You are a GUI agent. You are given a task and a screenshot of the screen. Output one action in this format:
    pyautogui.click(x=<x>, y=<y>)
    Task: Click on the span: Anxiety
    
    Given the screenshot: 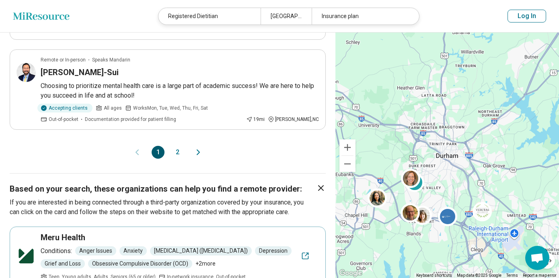 What is the action you would take?
    pyautogui.click(x=133, y=251)
    